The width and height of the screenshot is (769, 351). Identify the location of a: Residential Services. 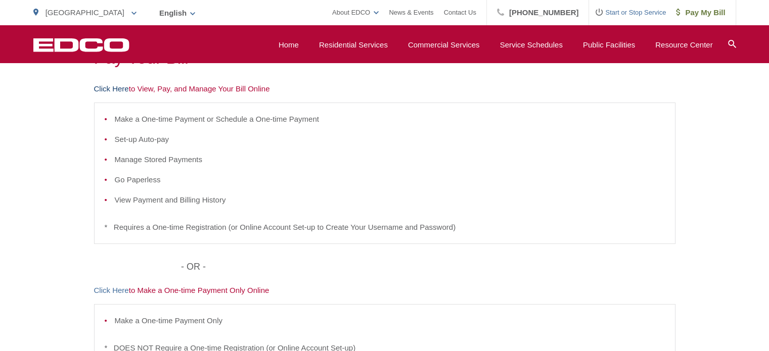
(353, 45).